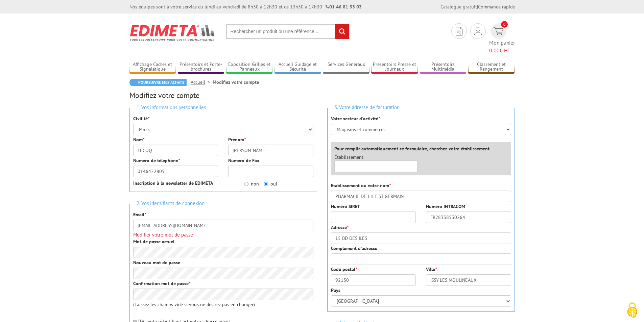  Describe the element at coordinates (502, 46) in the screenshot. I see `span: Mon panier` at that location.